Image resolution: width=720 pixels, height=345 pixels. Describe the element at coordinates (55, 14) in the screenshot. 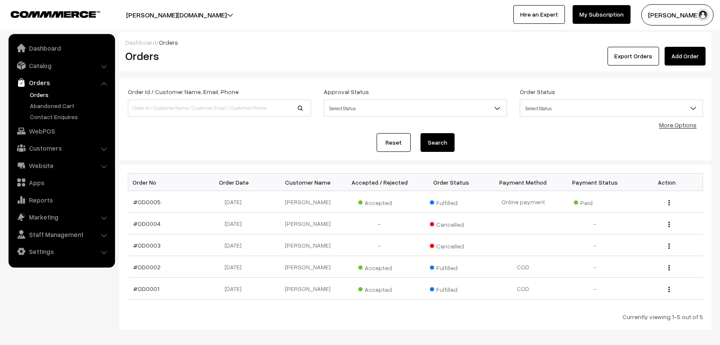

I see `img: COMMMERCE` at that location.